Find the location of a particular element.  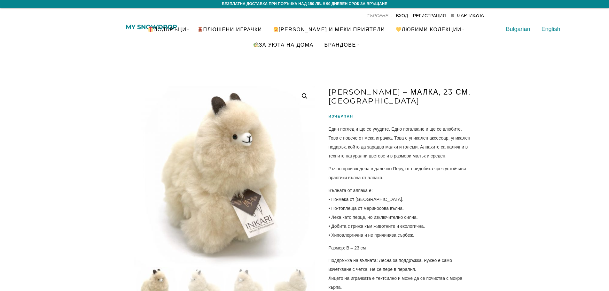

a: За уюта на дома is located at coordinates (283, 45).